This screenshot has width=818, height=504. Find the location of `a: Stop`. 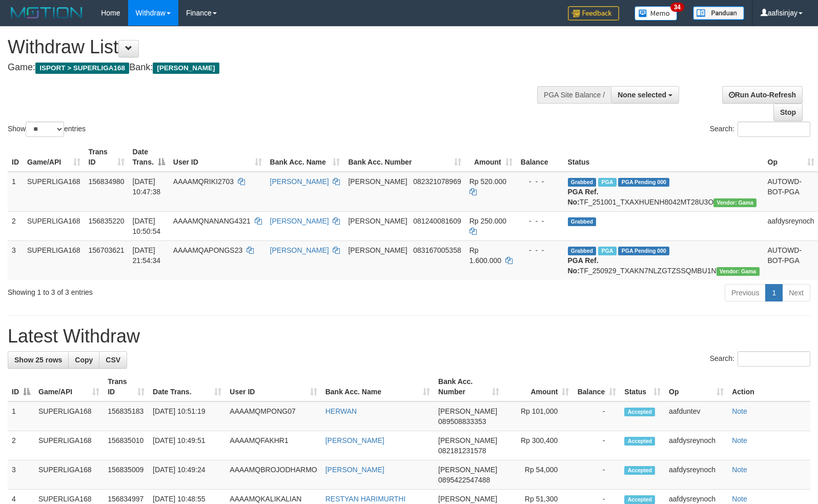

a: Stop is located at coordinates (788, 112).